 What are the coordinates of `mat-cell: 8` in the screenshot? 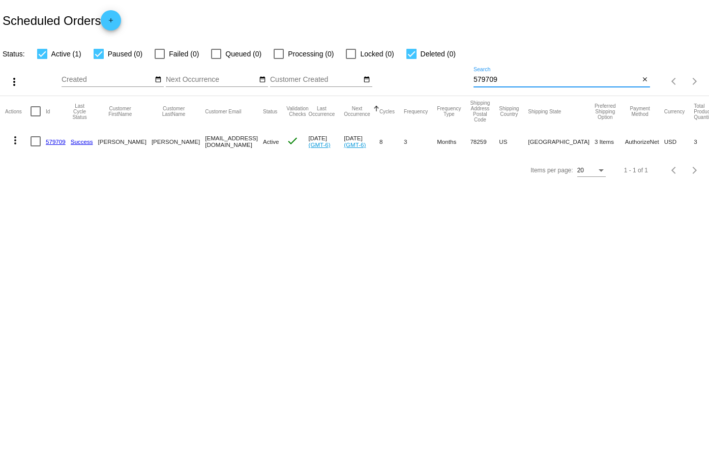 It's located at (392, 141).